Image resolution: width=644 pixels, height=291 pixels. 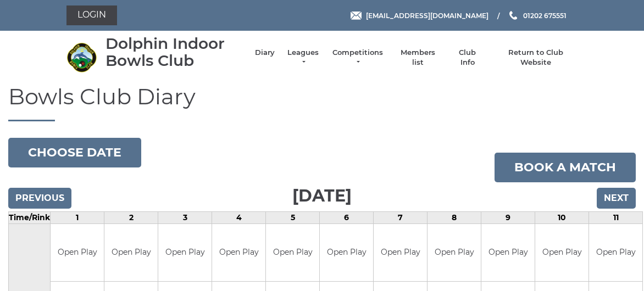 I want to click on td: 9, so click(x=508, y=217).